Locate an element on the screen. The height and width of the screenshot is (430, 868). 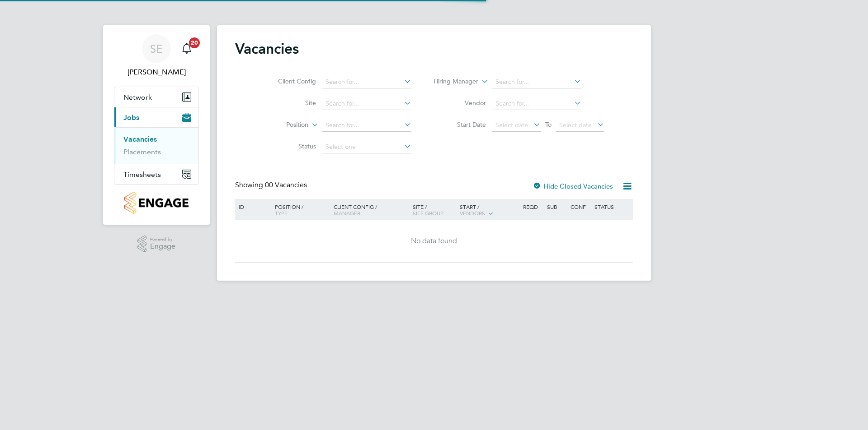
input: Select one is located at coordinates (367, 147).